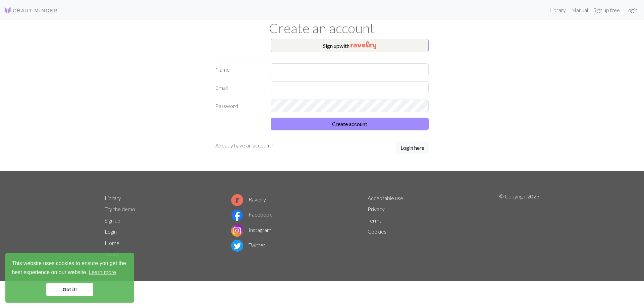 Image resolution: width=644 pixels, height=308 pixels. Describe the element at coordinates (579, 10) in the screenshot. I see `a: Manual` at that location.